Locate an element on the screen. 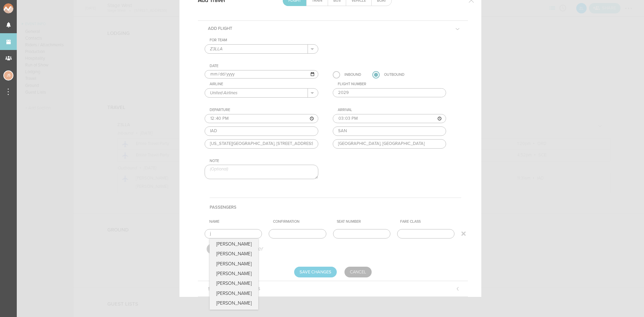 The image size is (644, 317). div: Departure is located at coordinates (264, 110).